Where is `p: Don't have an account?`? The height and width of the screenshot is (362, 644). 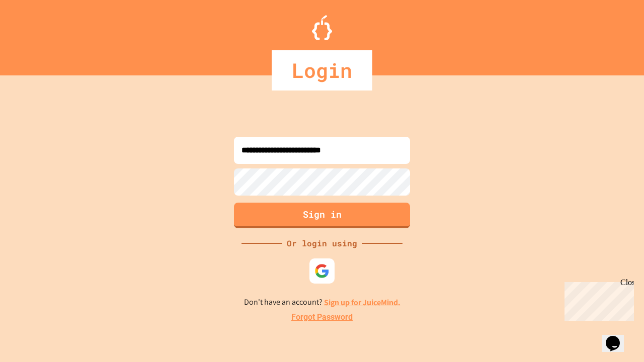
p: Don't have an account? is located at coordinates (322, 302).